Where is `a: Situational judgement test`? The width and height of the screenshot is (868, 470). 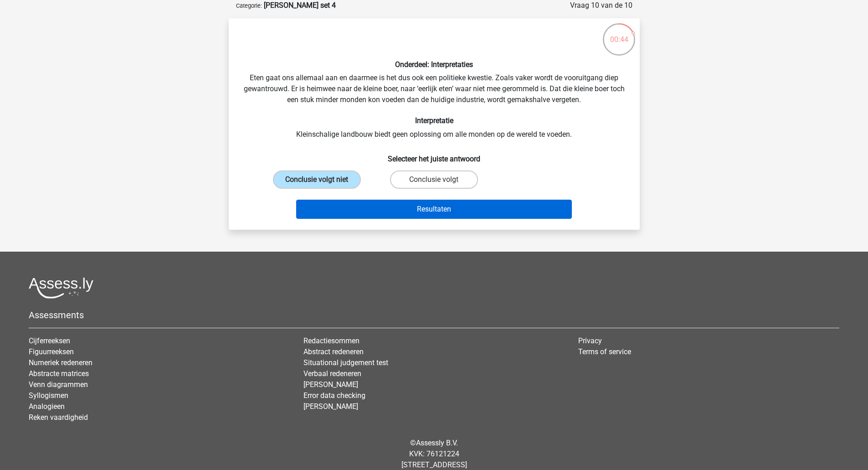 a: Situational judgement test is located at coordinates (346, 362).